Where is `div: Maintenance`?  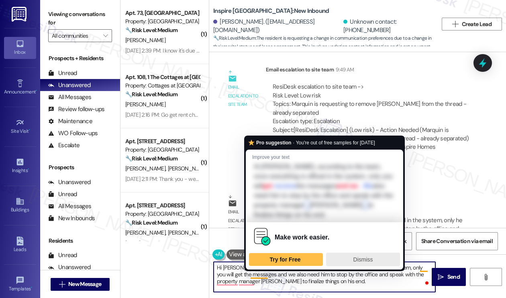 div: Maintenance is located at coordinates (70, 121).